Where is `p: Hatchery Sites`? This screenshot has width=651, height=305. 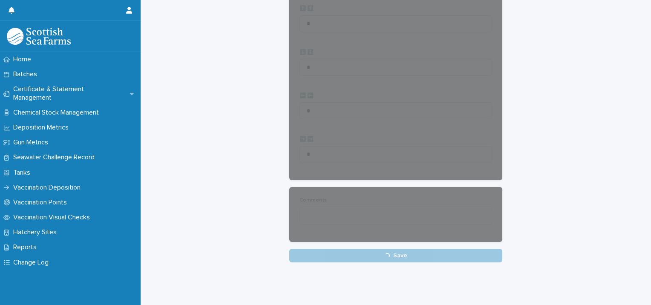
p: Hatchery Sites is located at coordinates (37, 232).